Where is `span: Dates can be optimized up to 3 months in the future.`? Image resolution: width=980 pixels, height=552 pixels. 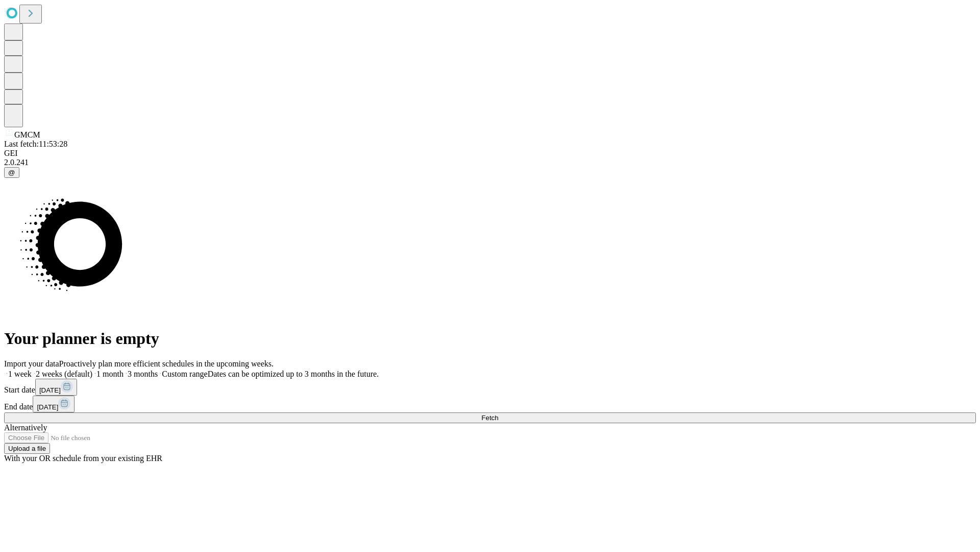 span: Dates can be optimized up to 3 months in the future. is located at coordinates (293, 374).